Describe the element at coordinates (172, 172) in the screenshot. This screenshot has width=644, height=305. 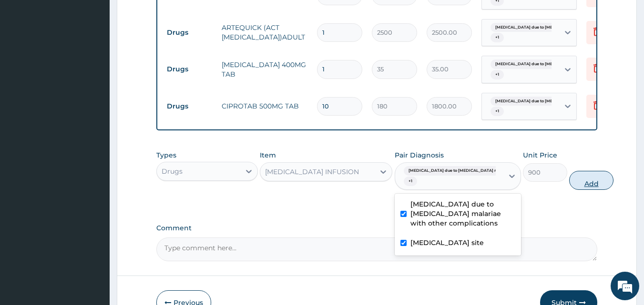
I see `div: Drugs` at that location.